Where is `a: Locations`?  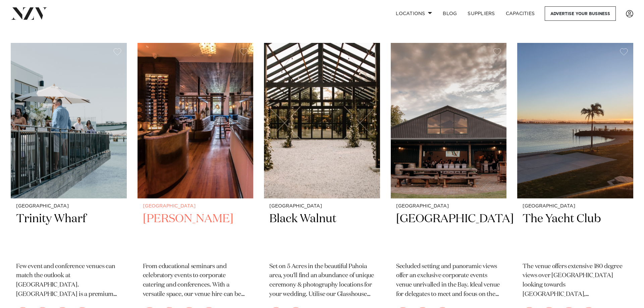 a: Locations is located at coordinates (414, 14).